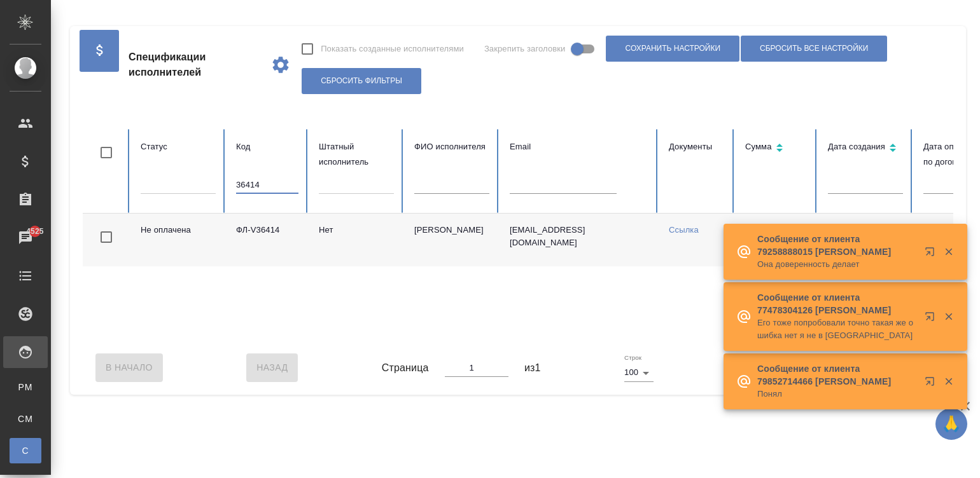  Describe the element at coordinates (813, 48) in the screenshot. I see `span: Сбросить все настройки` at that location.